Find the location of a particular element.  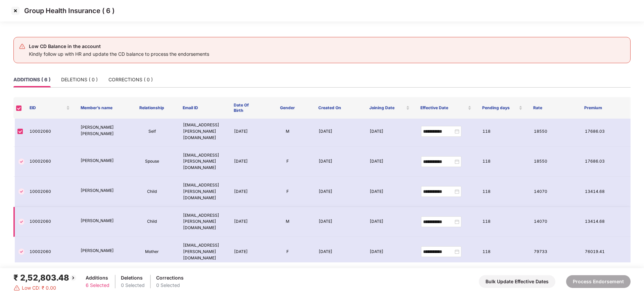

div: CORRECTIONS ( 0 ) is located at coordinates (130, 79).